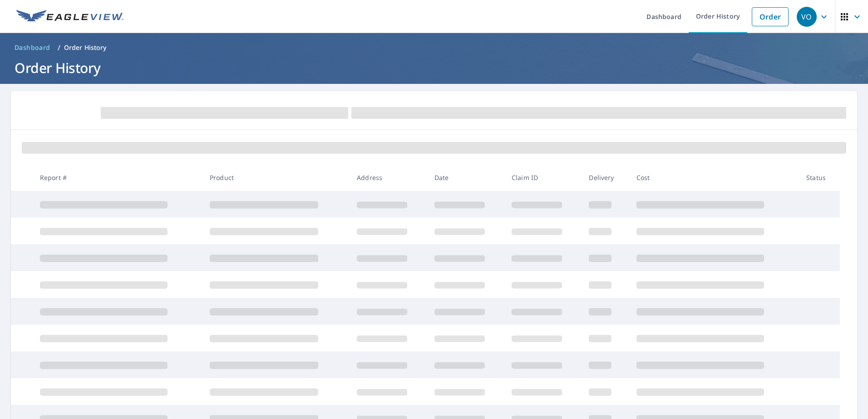 The image size is (868, 419). What do you see at coordinates (434, 48) in the screenshot?
I see `nav: breadcrumb` at bounding box center [434, 48].